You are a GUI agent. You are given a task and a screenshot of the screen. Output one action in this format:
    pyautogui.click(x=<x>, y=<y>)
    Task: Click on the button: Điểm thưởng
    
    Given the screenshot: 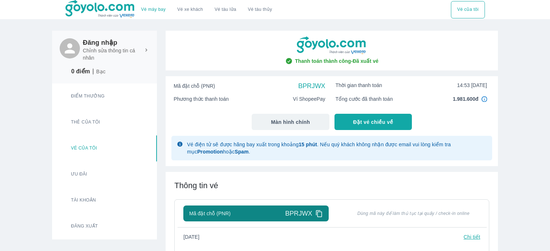 What is the action you would take?
    pyautogui.click(x=106, y=97)
    